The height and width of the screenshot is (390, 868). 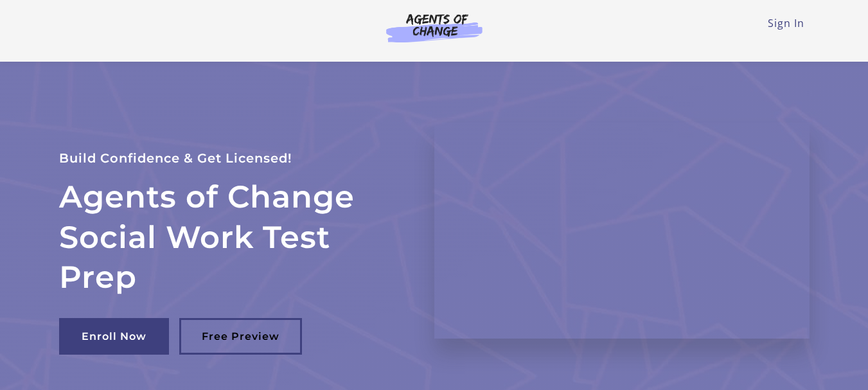 What do you see at coordinates (786, 23) in the screenshot?
I see `a: Sign In` at bounding box center [786, 23].